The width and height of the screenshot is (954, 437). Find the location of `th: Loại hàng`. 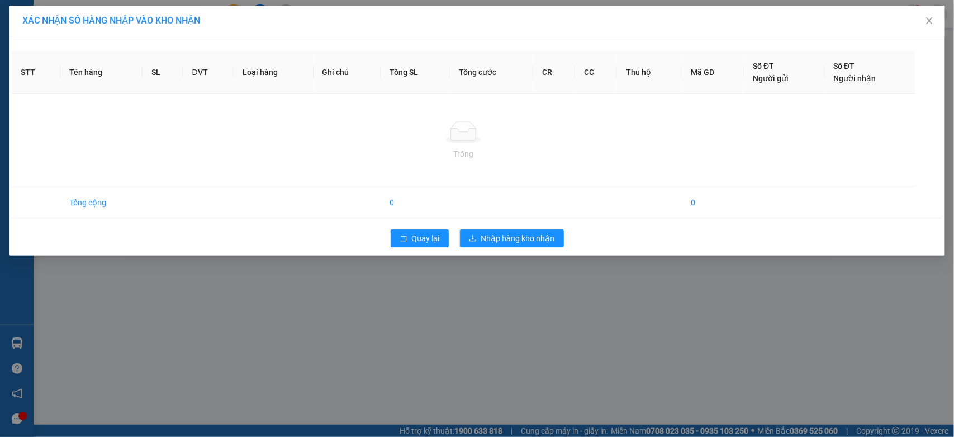

th: Loại hàng is located at coordinates (273, 72).